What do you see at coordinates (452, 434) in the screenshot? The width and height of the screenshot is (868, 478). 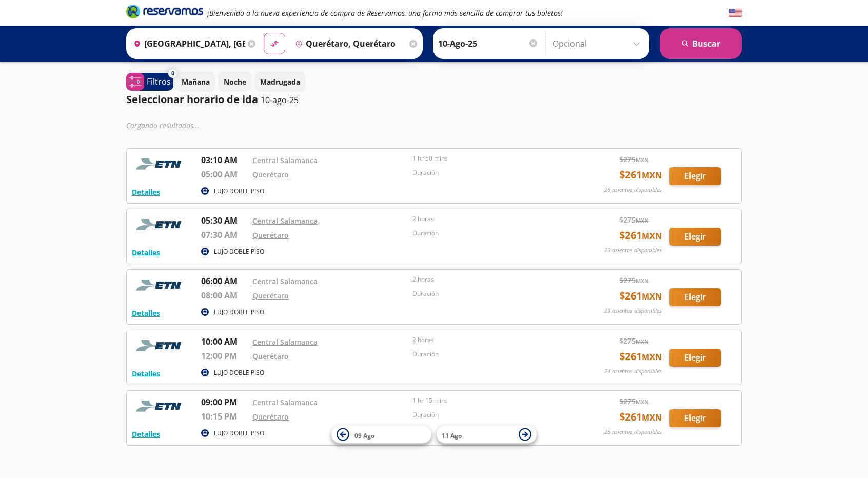 I see `span: 11 Ago` at bounding box center [452, 434].